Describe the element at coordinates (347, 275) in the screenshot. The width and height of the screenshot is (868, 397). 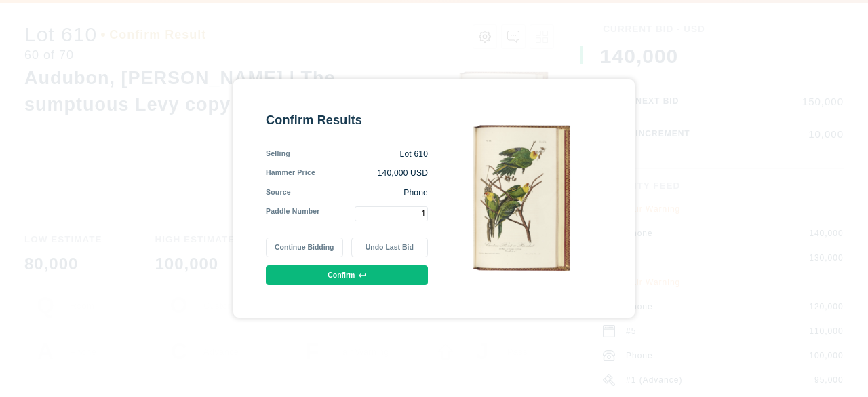
I see `button: Confirm` at that location.